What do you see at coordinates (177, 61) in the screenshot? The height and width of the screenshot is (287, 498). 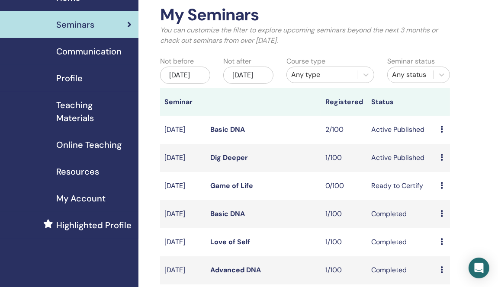 I see `label: Not before` at bounding box center [177, 61].